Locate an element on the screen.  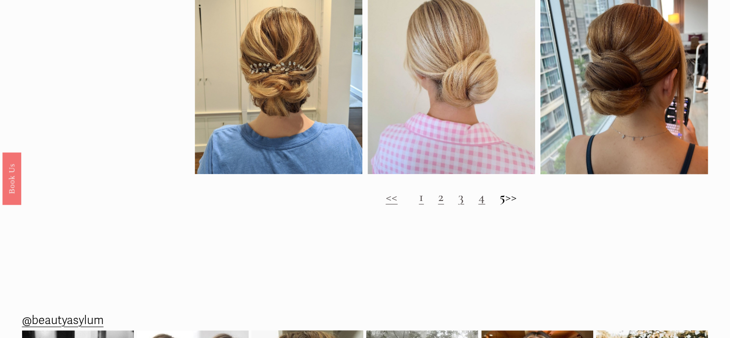
strong: 5 is located at coordinates (502, 196).